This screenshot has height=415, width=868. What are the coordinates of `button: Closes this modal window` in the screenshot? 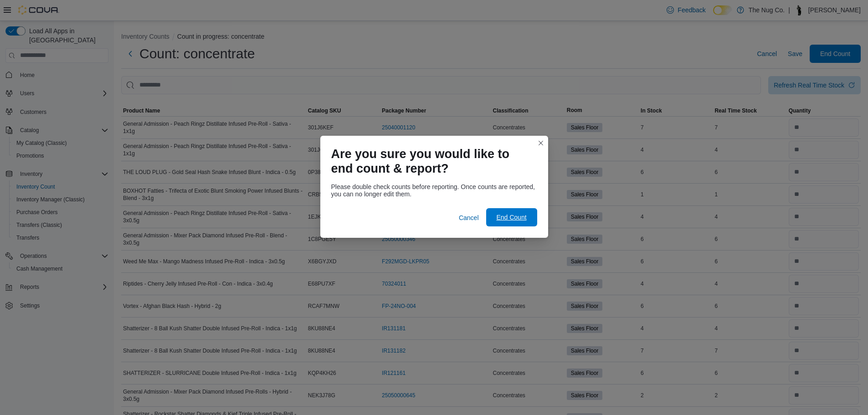 It's located at (541, 143).